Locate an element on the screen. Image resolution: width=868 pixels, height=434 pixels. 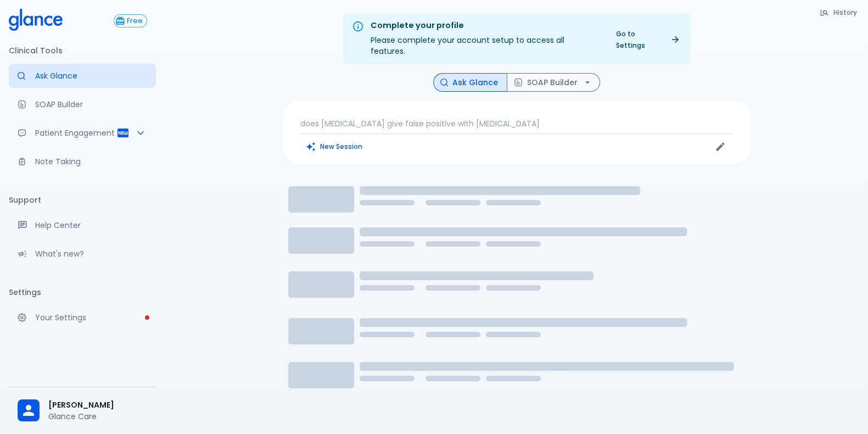
li: Clinical Tools is located at coordinates (82, 51).